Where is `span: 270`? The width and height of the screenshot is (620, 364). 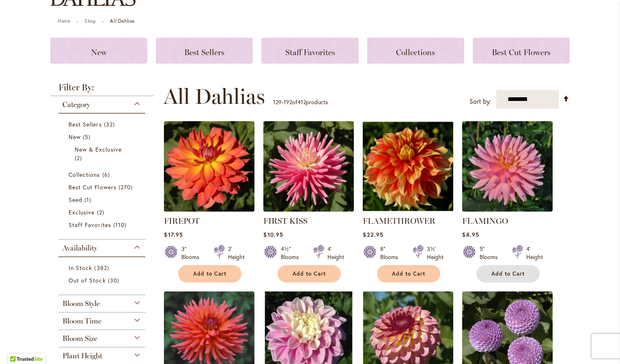 span: 270 is located at coordinates (127, 187).